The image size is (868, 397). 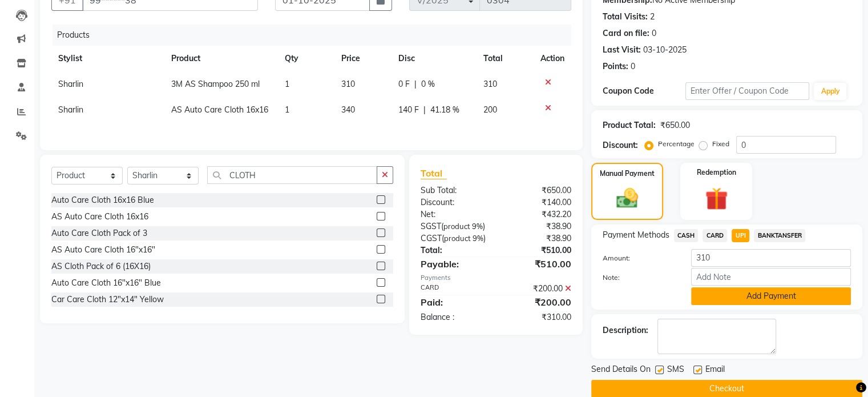 I want to click on span: Payment Methods, so click(x=635, y=235).